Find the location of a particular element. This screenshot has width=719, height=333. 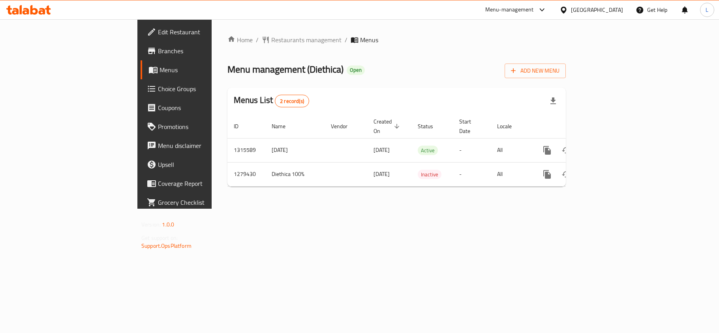

a: Choice Groups is located at coordinates (199, 89).